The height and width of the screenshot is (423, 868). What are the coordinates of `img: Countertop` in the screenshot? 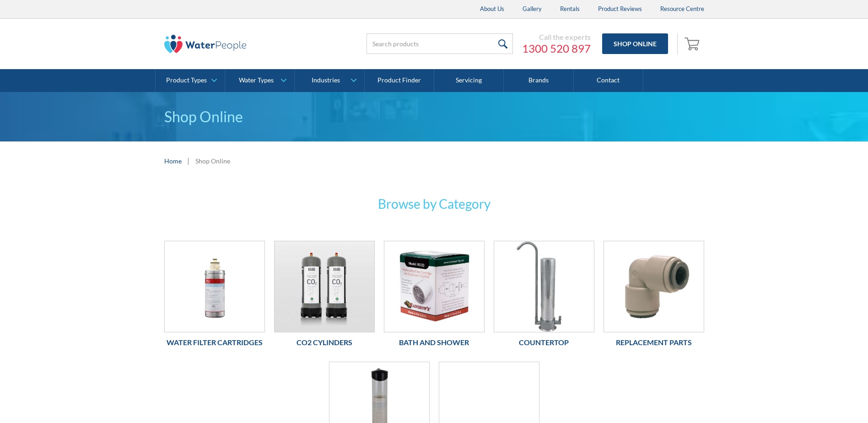 It's located at (544, 287).